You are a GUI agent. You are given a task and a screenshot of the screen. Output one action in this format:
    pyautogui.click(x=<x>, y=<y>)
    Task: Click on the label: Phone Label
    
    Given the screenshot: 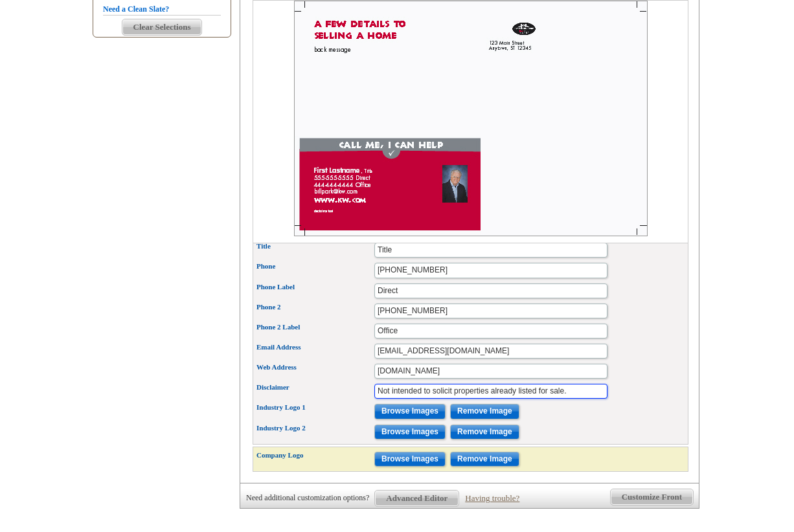 What is the action you would take?
    pyautogui.click(x=315, y=287)
    